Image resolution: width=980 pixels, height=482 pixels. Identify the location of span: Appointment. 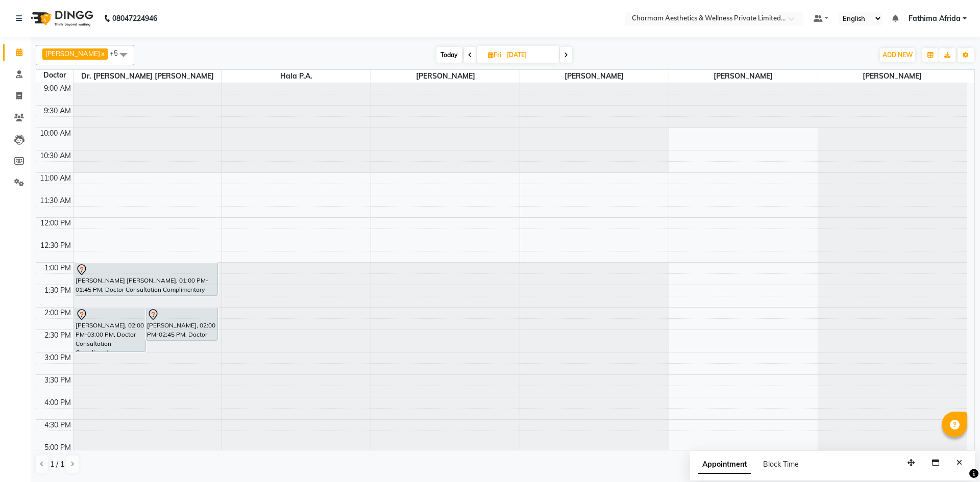
(725, 465).